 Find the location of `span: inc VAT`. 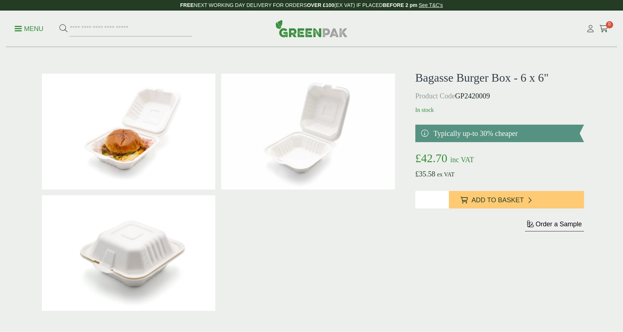

span: inc VAT is located at coordinates (462, 160).